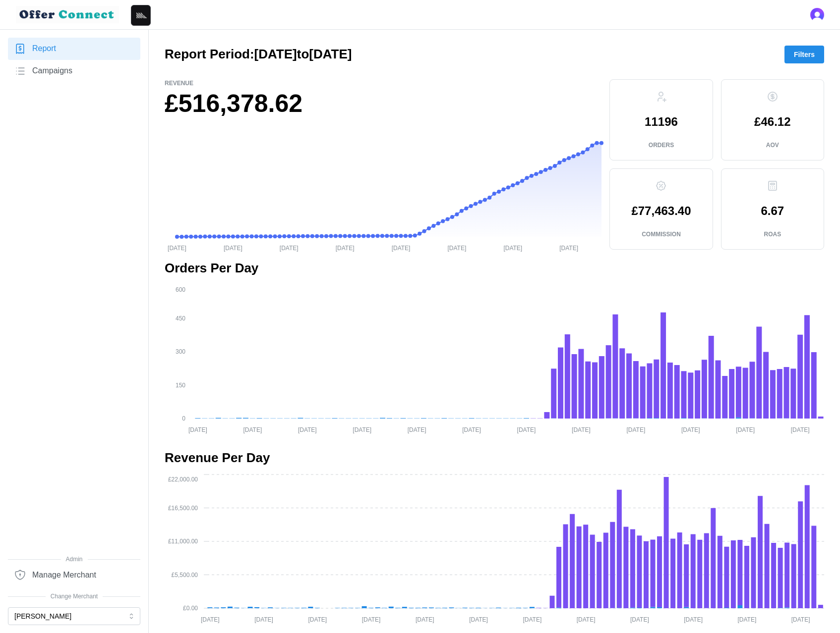  Describe the element at coordinates (183, 541) in the screenshot. I see `tspan: £11,000.00` at that location.